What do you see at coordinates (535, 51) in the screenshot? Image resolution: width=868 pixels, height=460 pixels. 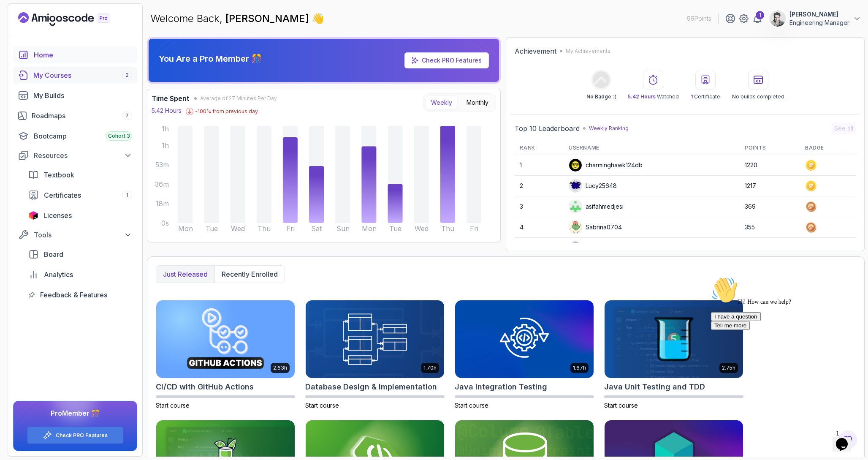 I see `h2: Achievement` at bounding box center [535, 51].